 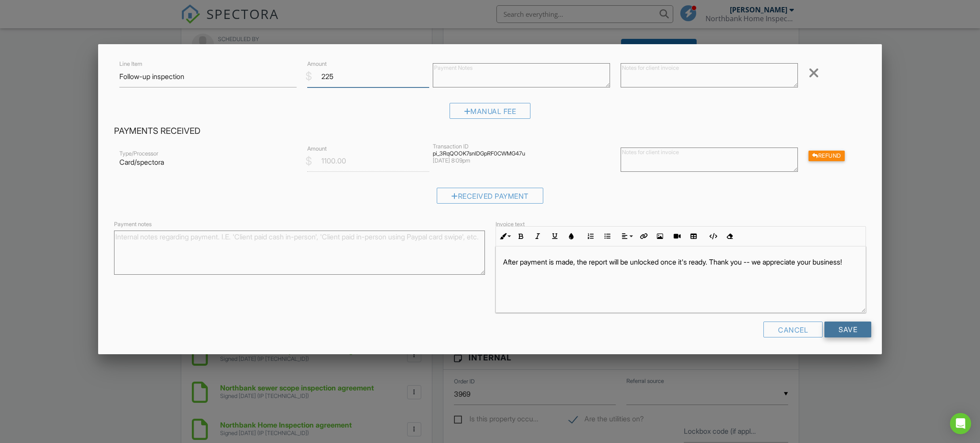 I want to click on button: Inline Style, so click(x=504, y=236).